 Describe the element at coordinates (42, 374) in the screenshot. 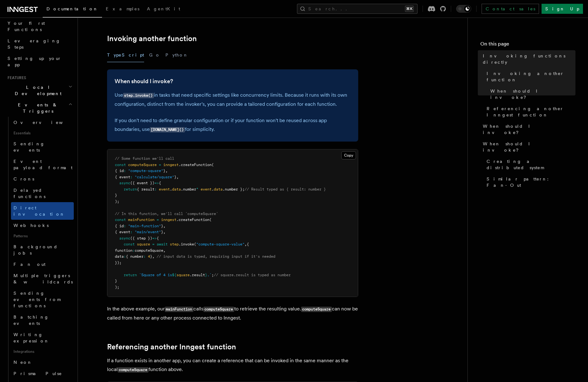

I see `a: Prisma Pulse` at that location.